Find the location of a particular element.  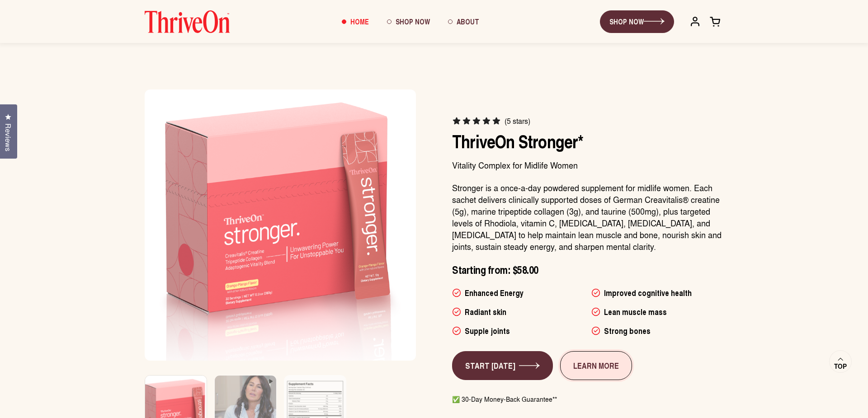

span: Reviews is located at coordinates (8, 137).